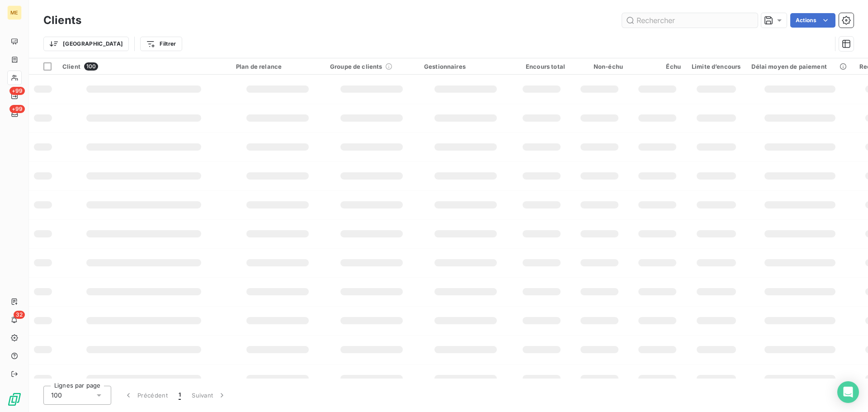 The width and height of the screenshot is (868, 412). Describe the element at coordinates (161, 44) in the screenshot. I see `button: Filtrer` at that location.